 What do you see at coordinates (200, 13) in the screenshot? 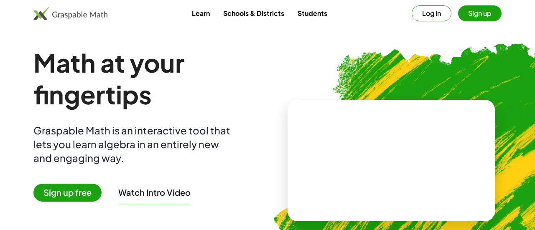
I see `a: Learn` at bounding box center [200, 13].